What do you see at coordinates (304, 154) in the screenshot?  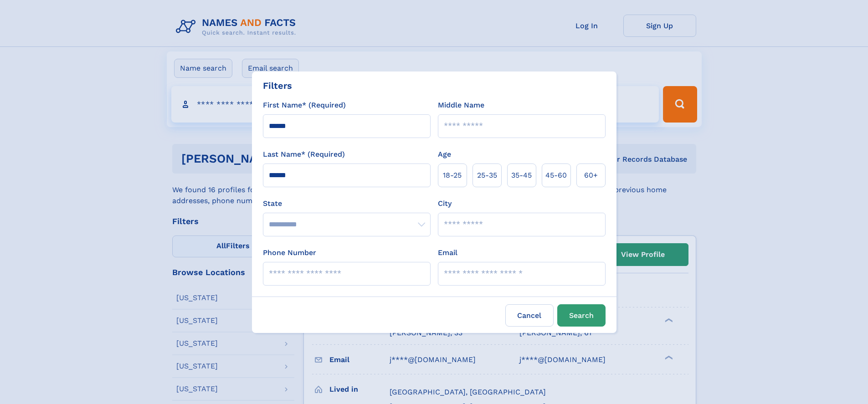 I see `label: Last Name* (Required)` at bounding box center [304, 154].